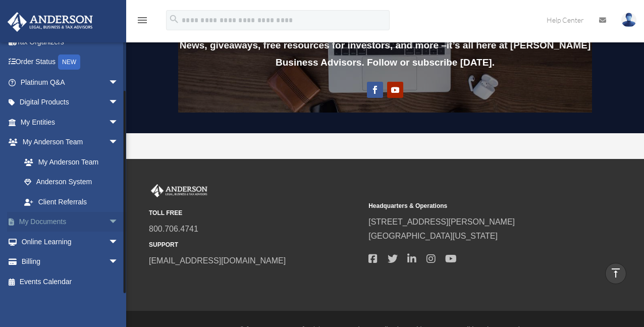  What do you see at coordinates (73, 202) in the screenshot?
I see `a: Client Referrals` at bounding box center [73, 202].